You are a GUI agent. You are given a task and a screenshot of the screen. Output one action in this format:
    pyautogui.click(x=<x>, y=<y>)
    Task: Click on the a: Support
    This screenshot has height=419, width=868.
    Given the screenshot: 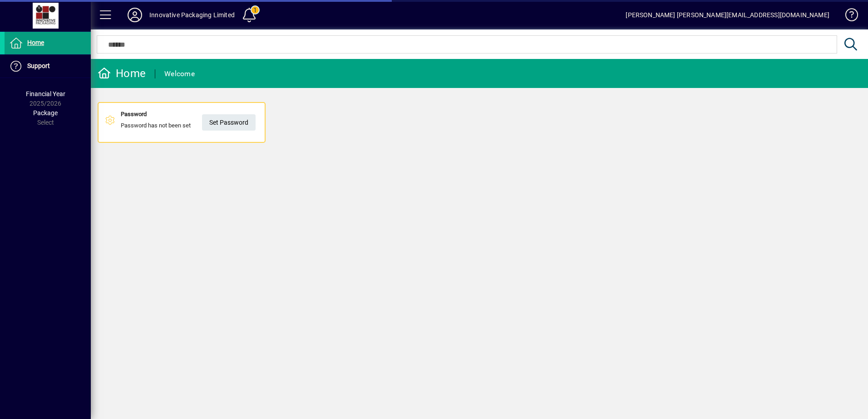 What is the action you would take?
    pyautogui.click(x=47, y=66)
    